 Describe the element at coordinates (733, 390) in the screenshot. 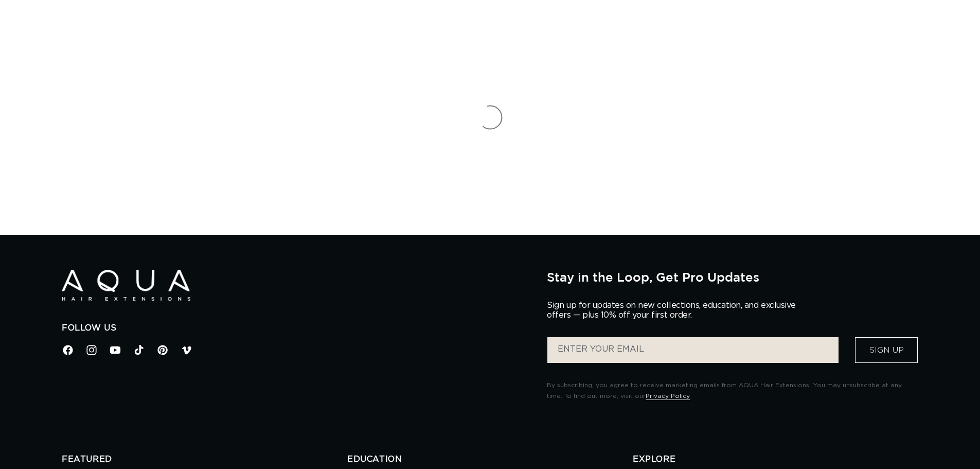

I see `p: By subscribing, you agree to receive marketing emails from AQUA Hair Extensions. You may unsubscr...` at that location.